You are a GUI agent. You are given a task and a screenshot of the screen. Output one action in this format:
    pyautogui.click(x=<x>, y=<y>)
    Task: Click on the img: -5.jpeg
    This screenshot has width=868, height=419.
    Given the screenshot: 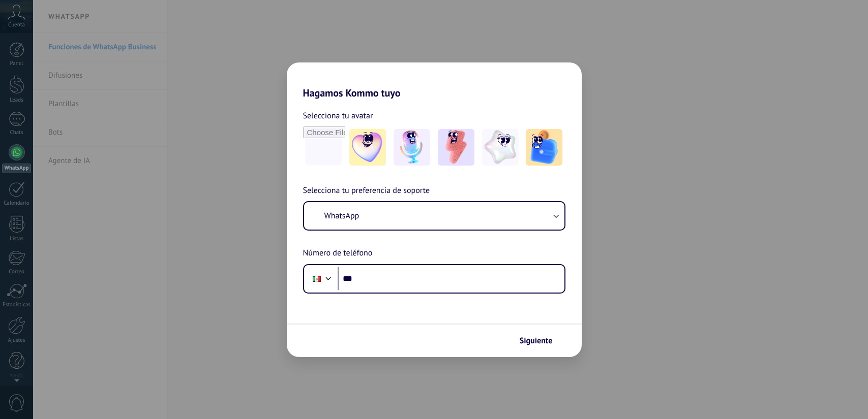 What is the action you would take?
    pyautogui.click(x=544, y=148)
    